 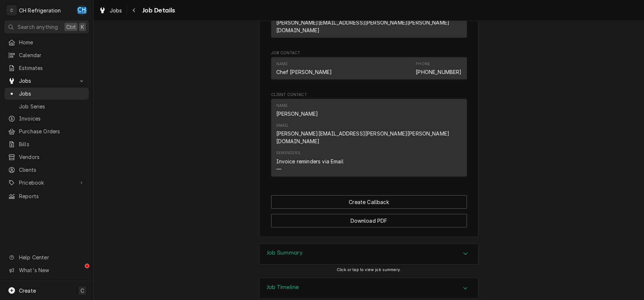 I want to click on span: Job Details, so click(x=158, y=11).